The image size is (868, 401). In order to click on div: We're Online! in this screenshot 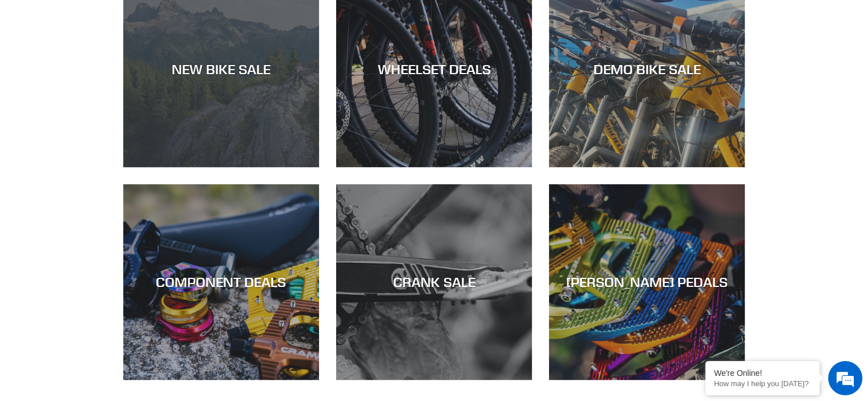, I will do `click(762, 373)`.